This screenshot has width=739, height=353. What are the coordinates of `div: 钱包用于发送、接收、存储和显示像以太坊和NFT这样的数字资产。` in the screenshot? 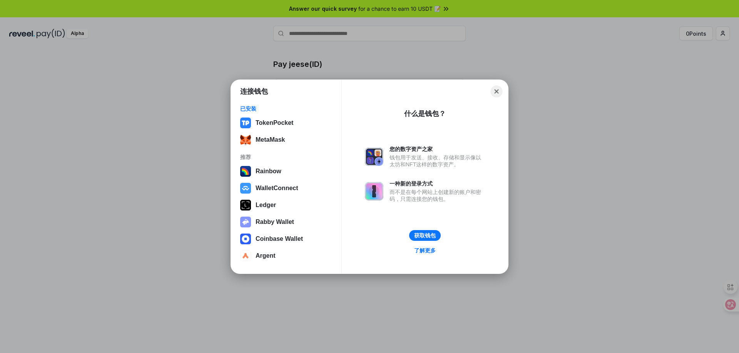 It's located at (437, 161).